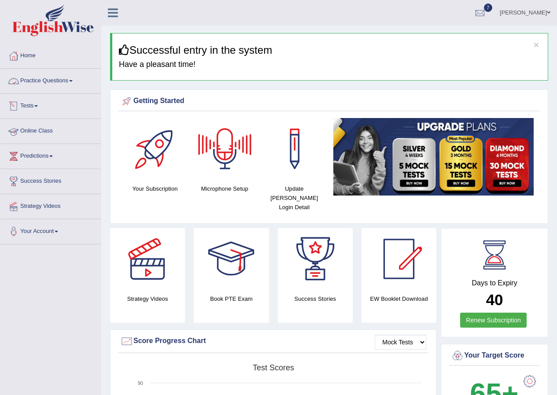 Image resolution: width=557 pixels, height=395 pixels. Describe the element at coordinates (329, 101) in the screenshot. I see `div: Getting Started` at that location.